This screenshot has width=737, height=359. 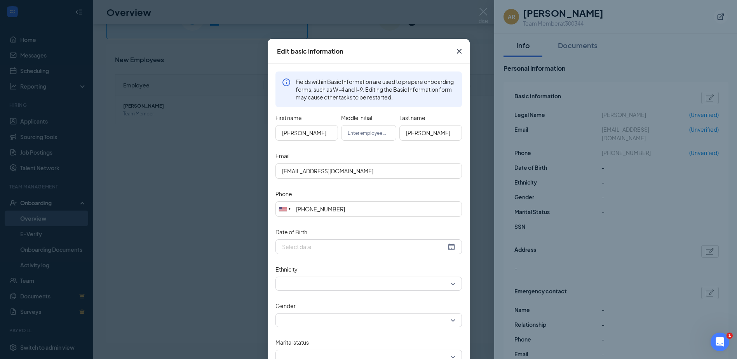 What do you see at coordinates (412, 118) in the screenshot?
I see `span: Last name` at bounding box center [412, 118].